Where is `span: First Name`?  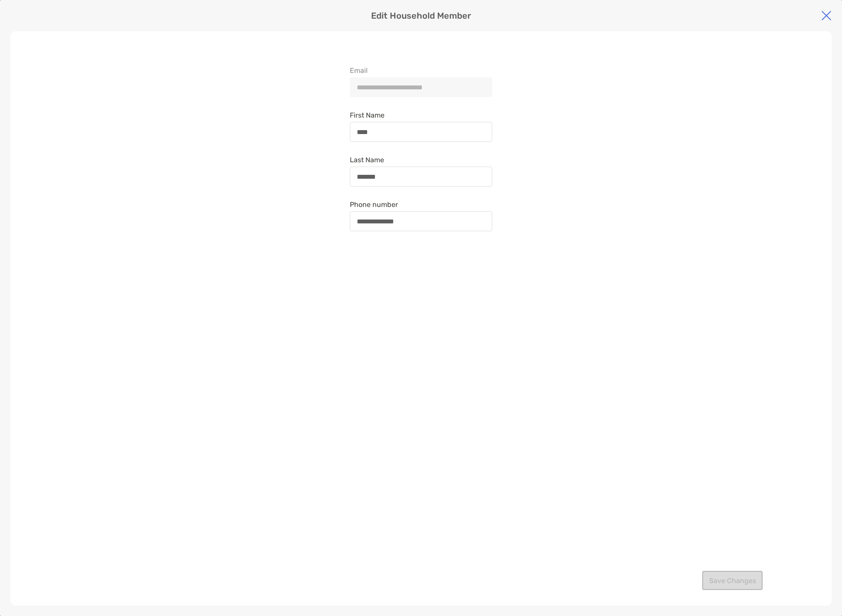
span: First Name is located at coordinates (421, 115).